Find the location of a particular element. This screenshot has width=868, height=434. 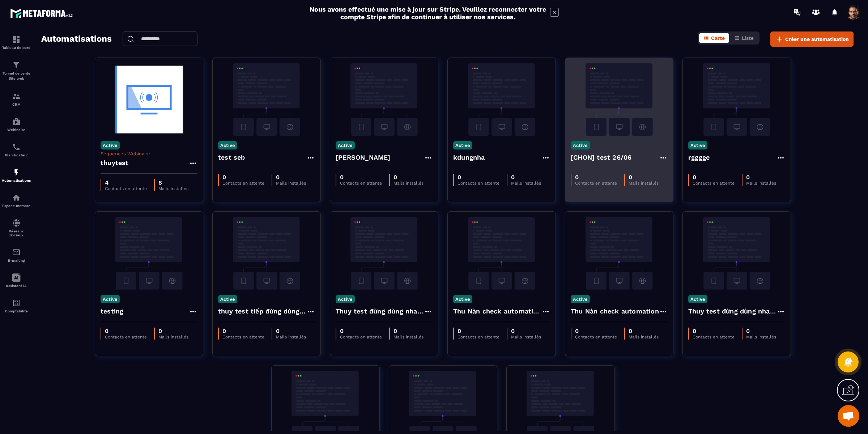

h4: Thuy test đừng dùng nha - Copy is located at coordinates (732, 311).